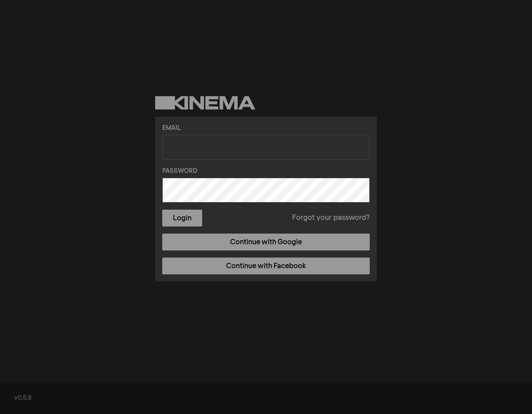 The image size is (532, 414). What do you see at coordinates (266, 398) in the screenshot?
I see `div: v0.5.8` at bounding box center [266, 398].